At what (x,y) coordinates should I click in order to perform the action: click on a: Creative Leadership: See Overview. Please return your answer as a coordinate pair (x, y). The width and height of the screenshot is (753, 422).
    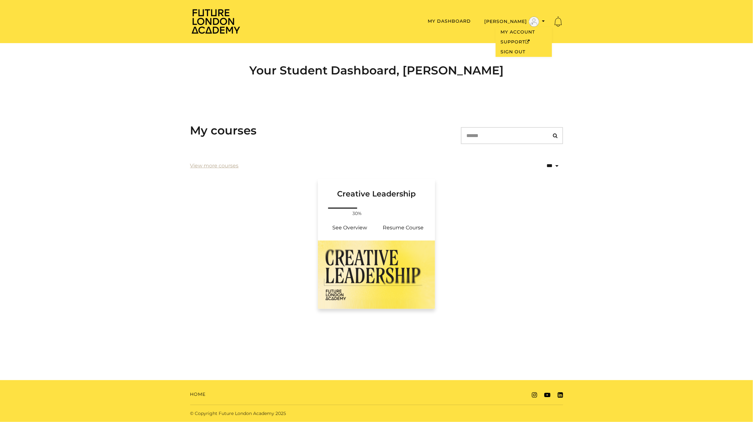
    Looking at the image, I should click on (350, 228).